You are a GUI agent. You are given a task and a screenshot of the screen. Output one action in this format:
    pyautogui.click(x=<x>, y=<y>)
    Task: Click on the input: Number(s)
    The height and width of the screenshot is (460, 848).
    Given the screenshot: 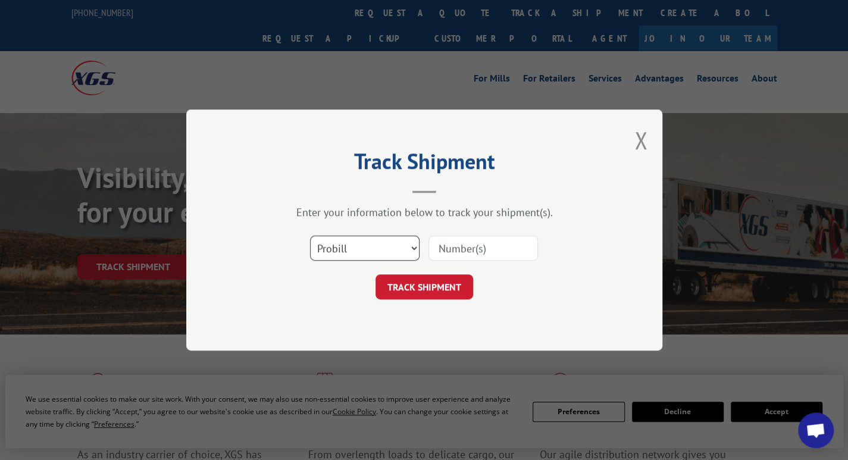 What is the action you would take?
    pyautogui.click(x=483, y=248)
    